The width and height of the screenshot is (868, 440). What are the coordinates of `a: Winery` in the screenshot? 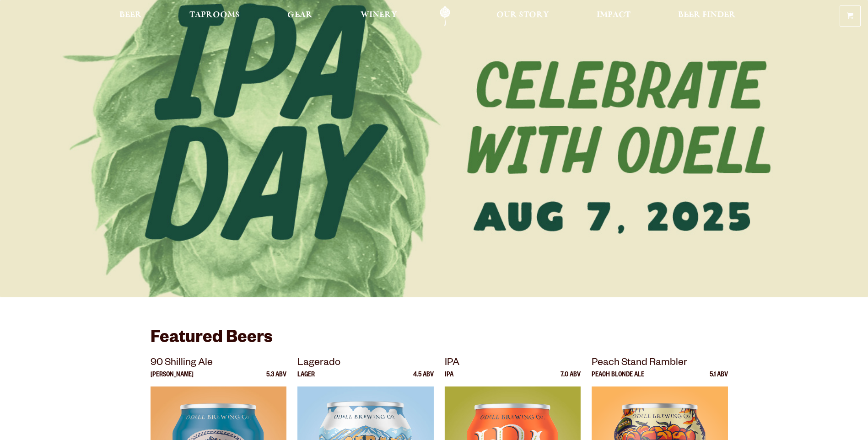 It's located at (379, 16).